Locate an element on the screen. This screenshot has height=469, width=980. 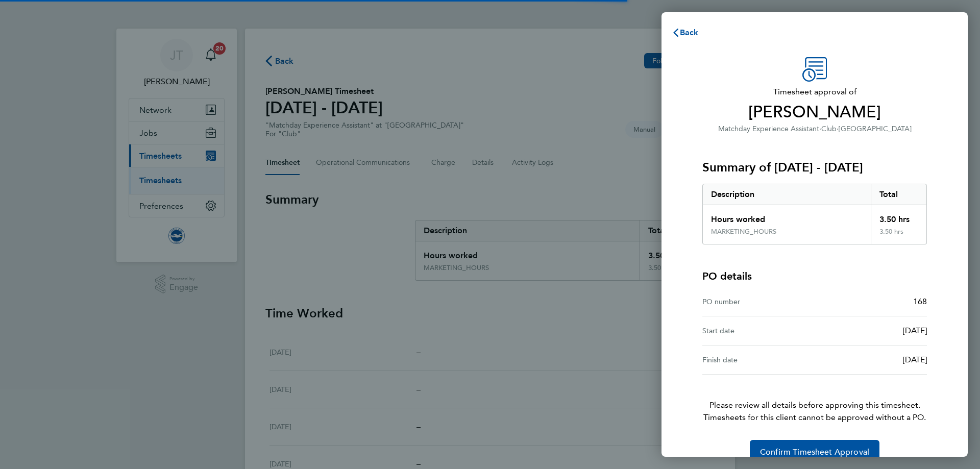
div: Finish date is located at coordinates (758, 360).